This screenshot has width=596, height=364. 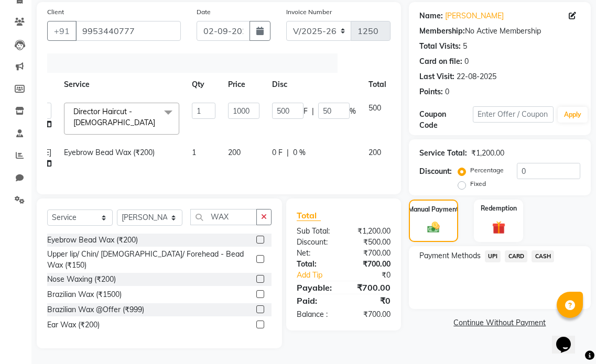 I want to click on div: Payable:, so click(x=316, y=288).